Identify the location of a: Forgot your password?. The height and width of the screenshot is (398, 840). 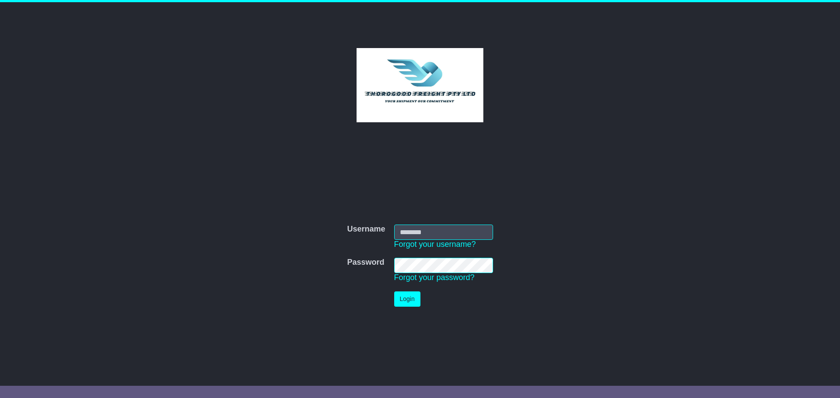
(434, 278).